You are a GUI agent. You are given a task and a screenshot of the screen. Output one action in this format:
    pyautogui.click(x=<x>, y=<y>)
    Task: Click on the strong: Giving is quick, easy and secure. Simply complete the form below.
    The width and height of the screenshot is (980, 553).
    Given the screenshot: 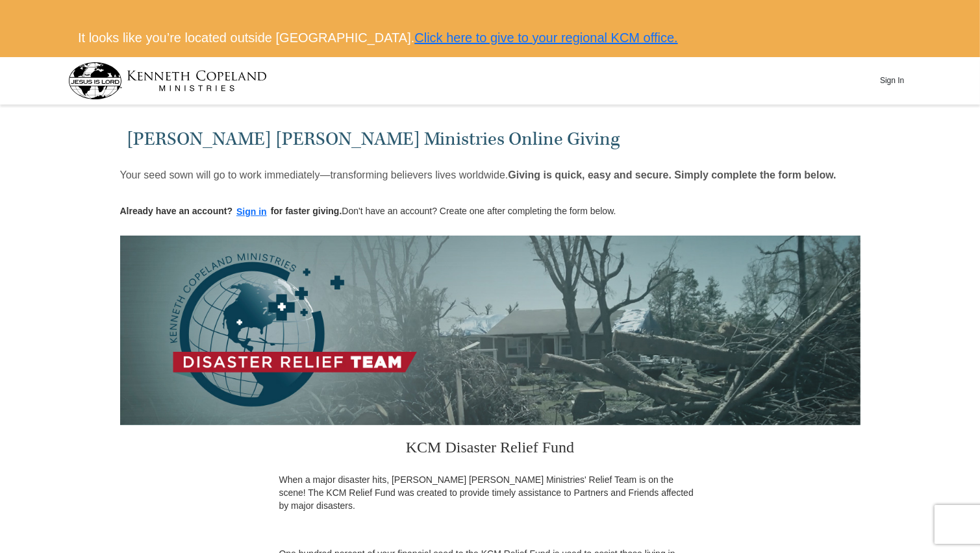 What is the action you would take?
    pyautogui.click(x=671, y=175)
    